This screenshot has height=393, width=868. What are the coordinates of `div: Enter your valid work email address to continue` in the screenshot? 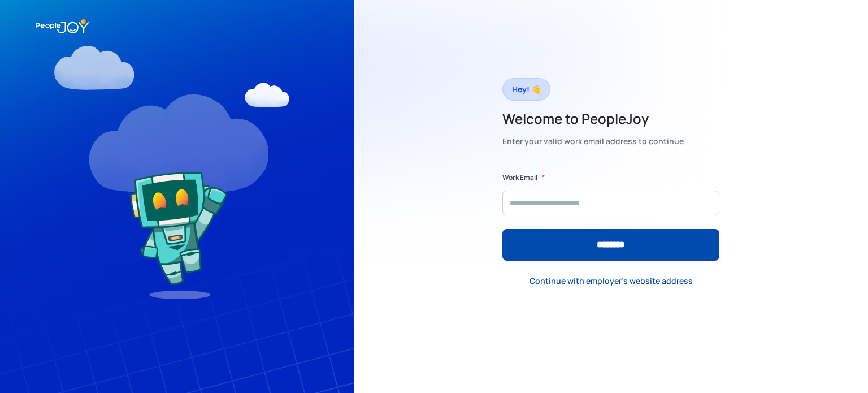 It's located at (593, 141).